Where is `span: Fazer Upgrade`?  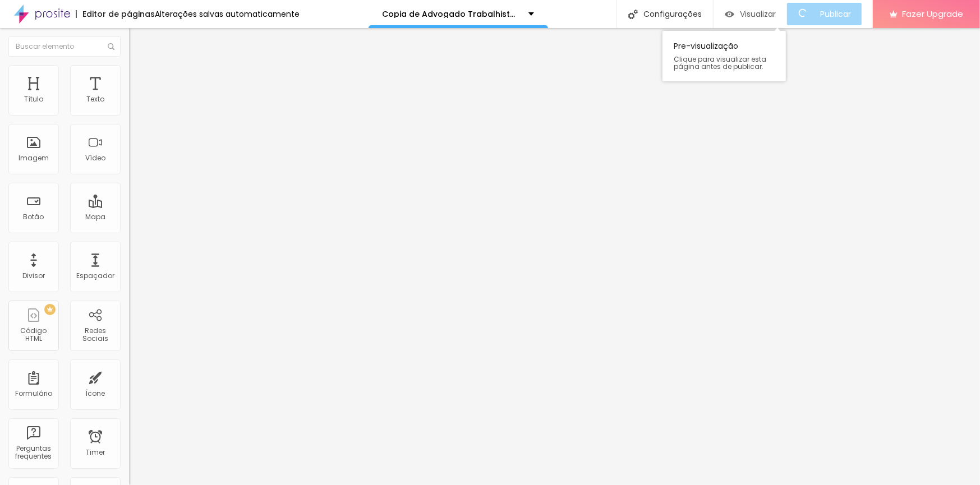 span: Fazer Upgrade is located at coordinates (932, 14).